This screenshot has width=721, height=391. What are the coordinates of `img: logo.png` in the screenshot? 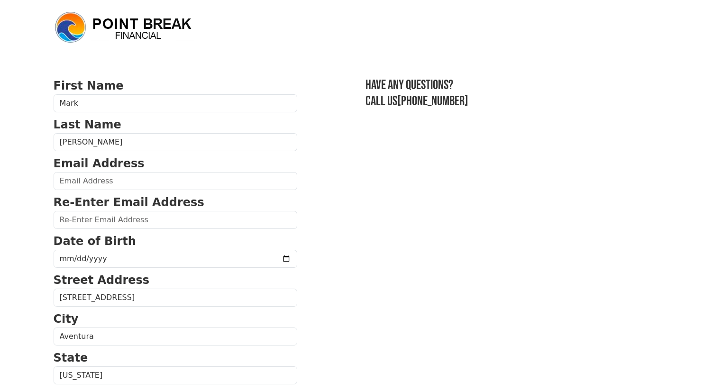 It's located at (125, 28).